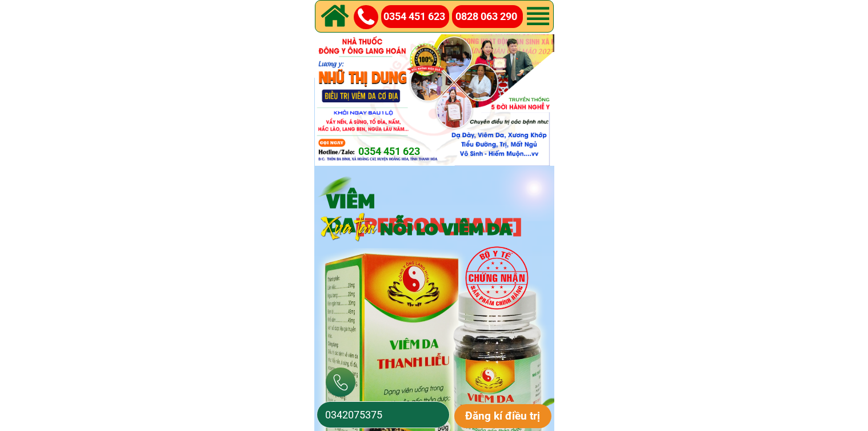 The width and height of the screenshot is (868, 431). I want to click on a: 0828 063 290, so click(489, 17).